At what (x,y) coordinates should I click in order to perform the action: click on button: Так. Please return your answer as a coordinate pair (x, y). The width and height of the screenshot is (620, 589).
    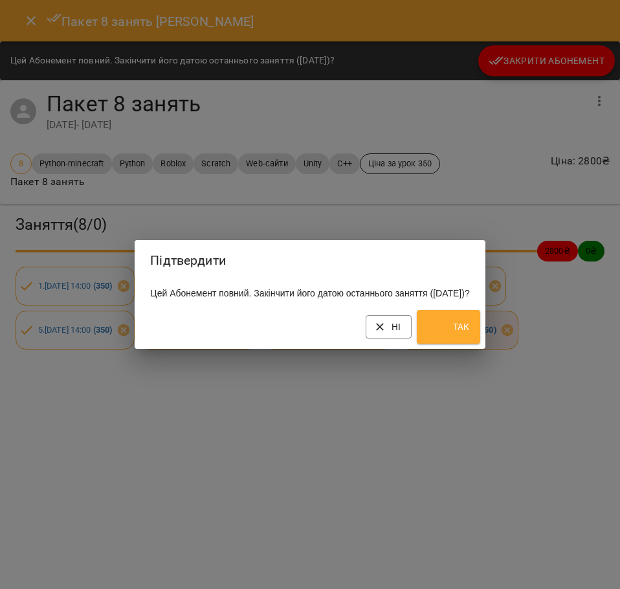
    Looking at the image, I should click on (449, 327).